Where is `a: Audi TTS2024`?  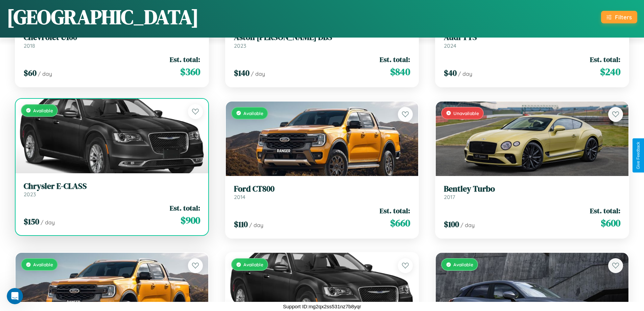
a: Audi TTS2024 is located at coordinates (532, 41).